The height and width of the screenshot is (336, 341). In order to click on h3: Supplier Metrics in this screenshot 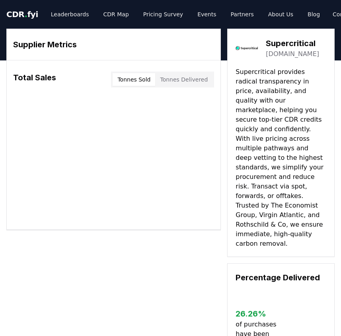, I will do `click(113, 45)`.